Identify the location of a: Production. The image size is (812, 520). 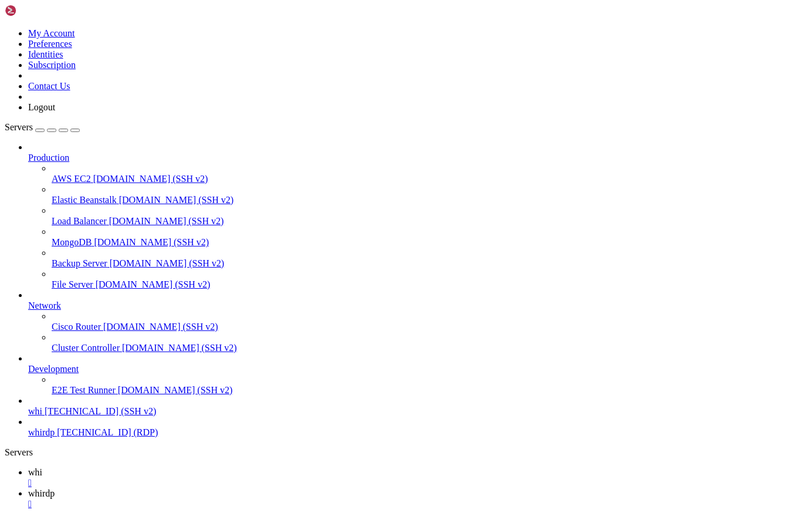
(418, 158).